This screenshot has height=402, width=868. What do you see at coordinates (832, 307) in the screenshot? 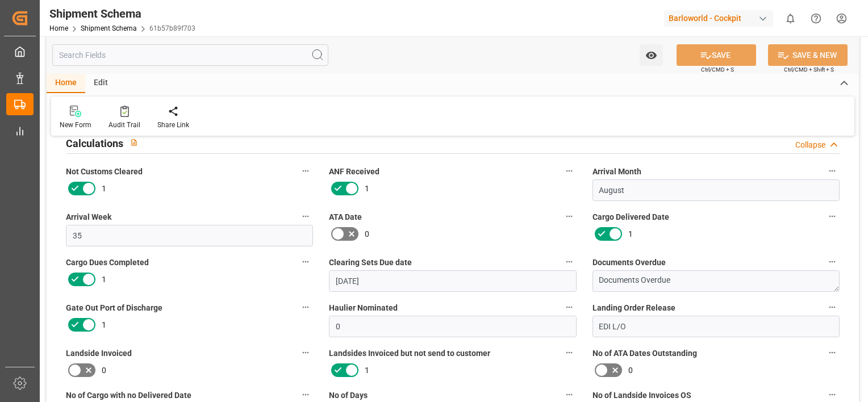
I see `button: Landing Order Release` at bounding box center [832, 307].